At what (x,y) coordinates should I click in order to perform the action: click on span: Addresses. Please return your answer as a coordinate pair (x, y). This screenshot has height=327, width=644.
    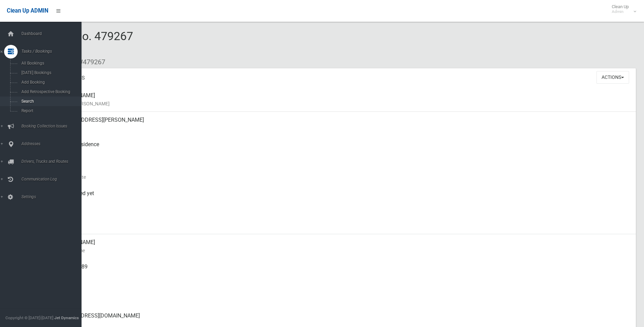
    Looking at the image, I should click on (53, 144).